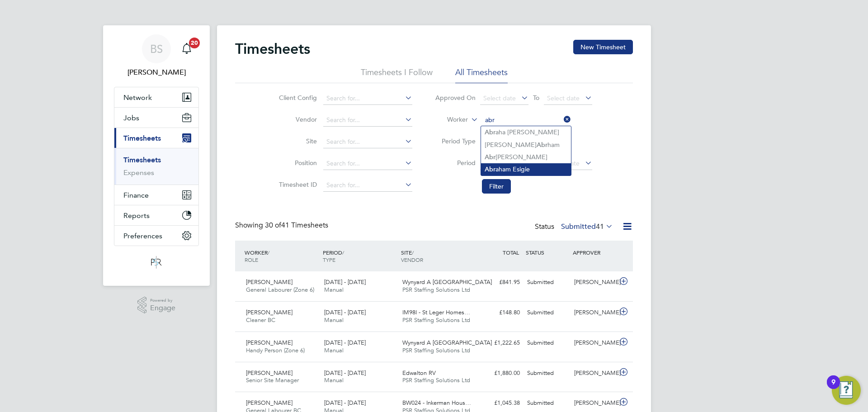 The width and height of the screenshot is (868, 412). I want to click on button: Network, so click(157, 97).